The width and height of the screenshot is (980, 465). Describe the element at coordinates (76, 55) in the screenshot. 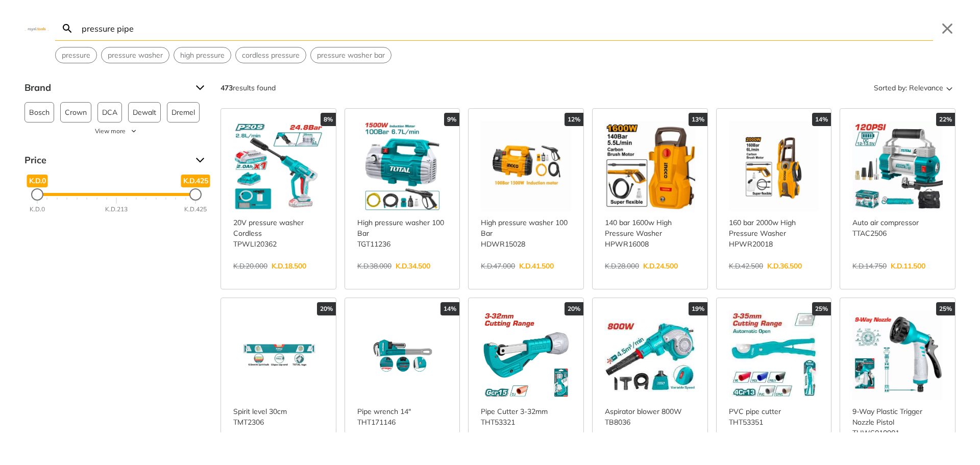

I see `span: pressure` at that location.